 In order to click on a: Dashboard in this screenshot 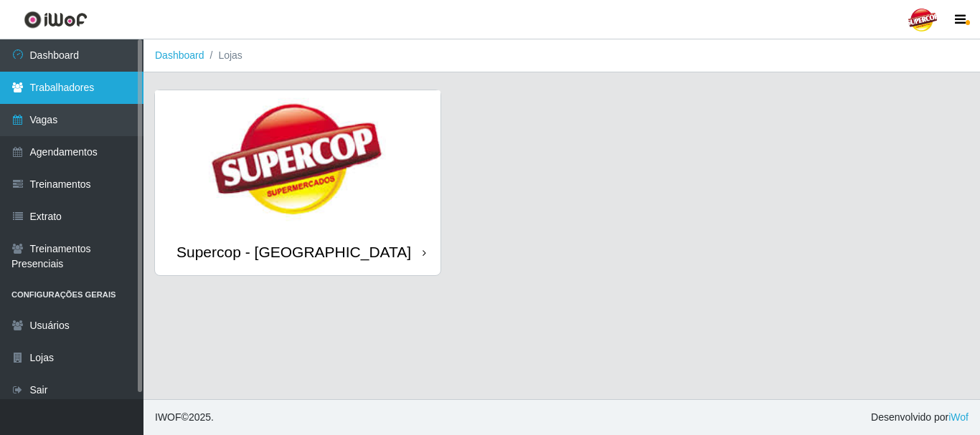, I will do `click(179, 56)`.